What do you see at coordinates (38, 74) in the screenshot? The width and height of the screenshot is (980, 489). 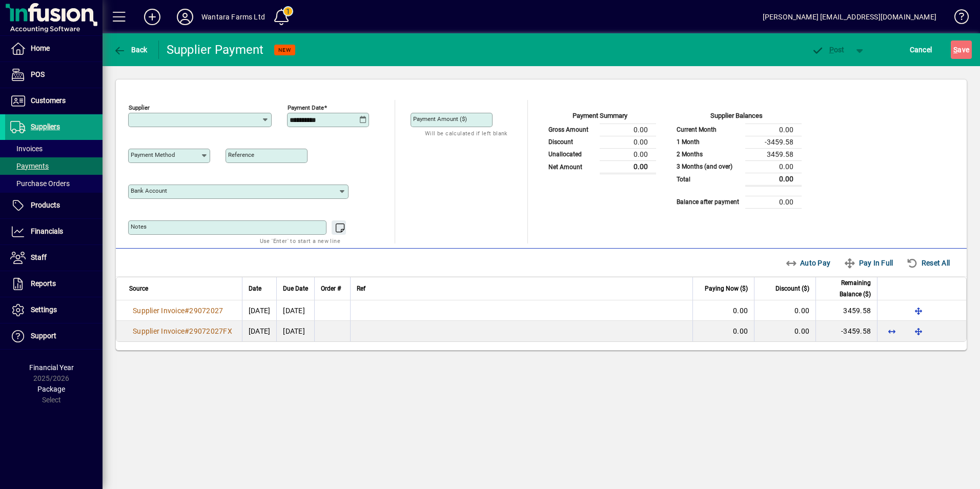 I see `span: POS` at bounding box center [38, 74].